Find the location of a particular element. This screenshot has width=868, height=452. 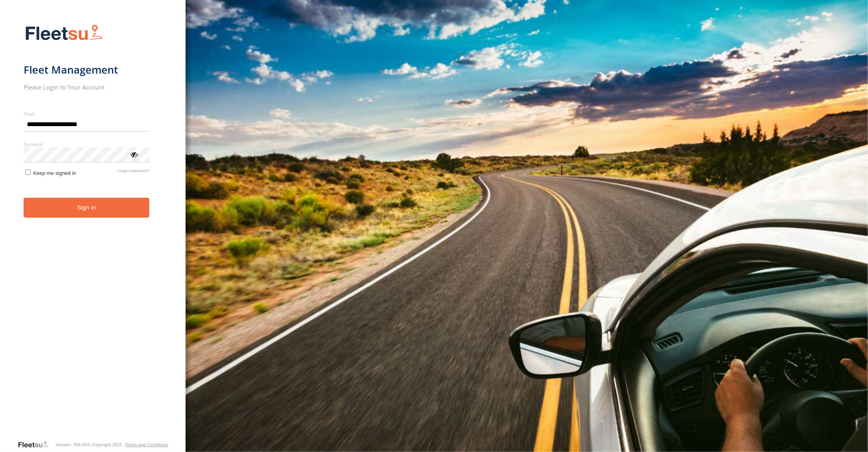

button: Sign in is located at coordinates (86, 207).